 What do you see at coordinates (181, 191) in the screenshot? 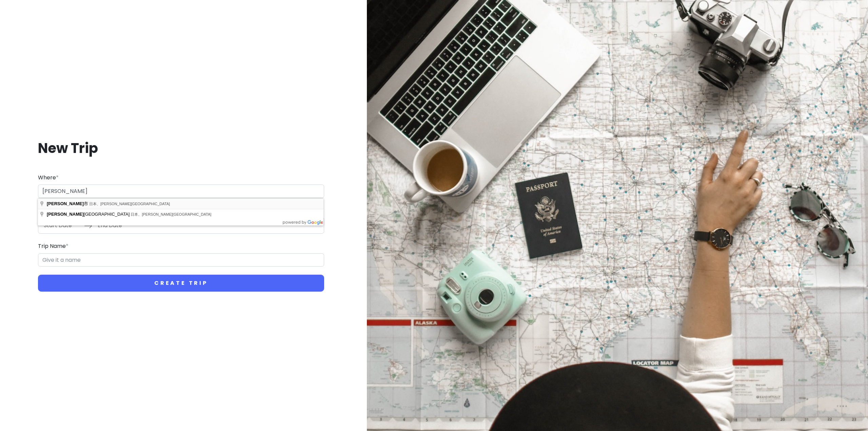
I see `input: City (e.g., New York)` at bounding box center [181, 191].